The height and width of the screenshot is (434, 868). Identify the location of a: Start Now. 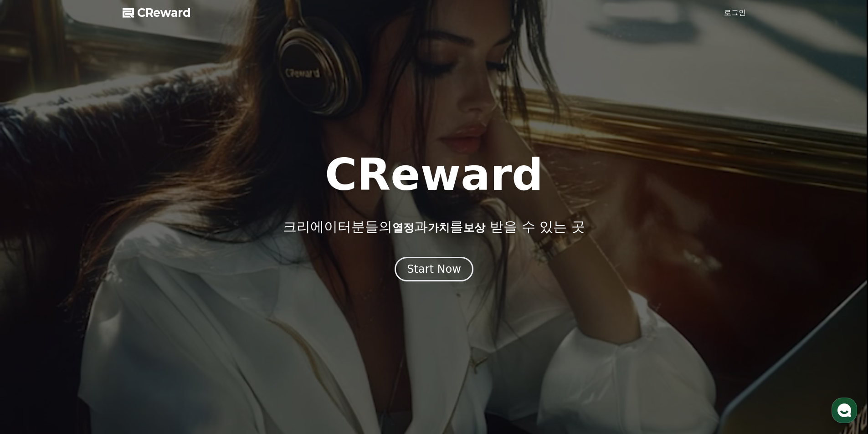
(434, 270).